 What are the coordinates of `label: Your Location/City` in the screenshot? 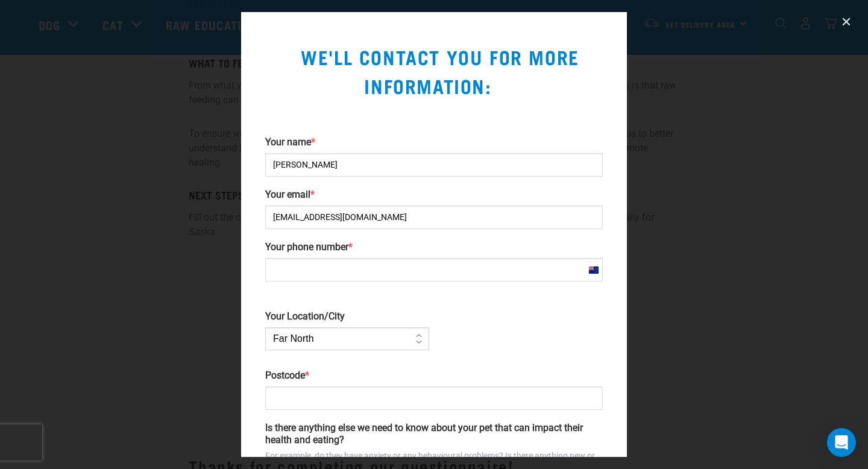 It's located at (347, 316).